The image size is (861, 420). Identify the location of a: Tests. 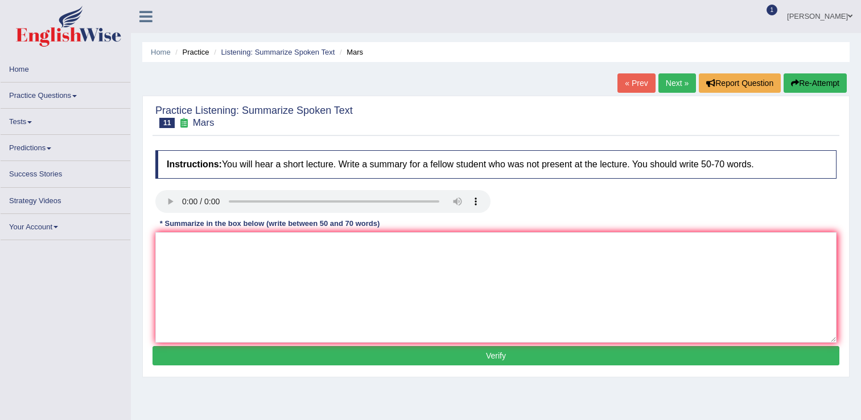
(65, 119).